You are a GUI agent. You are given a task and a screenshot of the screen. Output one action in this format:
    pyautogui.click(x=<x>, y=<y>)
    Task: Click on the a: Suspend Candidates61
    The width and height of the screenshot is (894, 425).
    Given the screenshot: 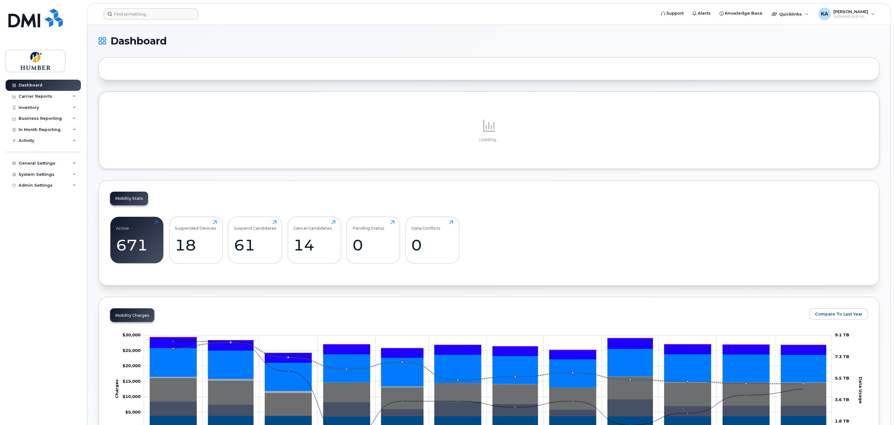 What is the action you would take?
    pyautogui.click(x=255, y=240)
    